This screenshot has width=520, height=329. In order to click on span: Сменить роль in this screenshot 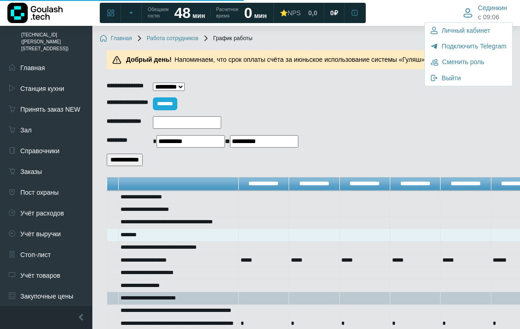, I will do `click(463, 62)`.